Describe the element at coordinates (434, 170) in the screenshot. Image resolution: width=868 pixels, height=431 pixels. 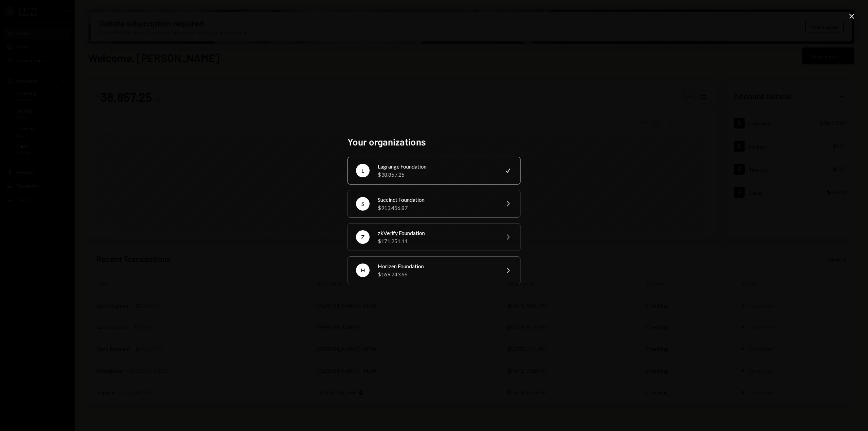
I see `button: LLagrange Foundation$38,857.25` at that location.